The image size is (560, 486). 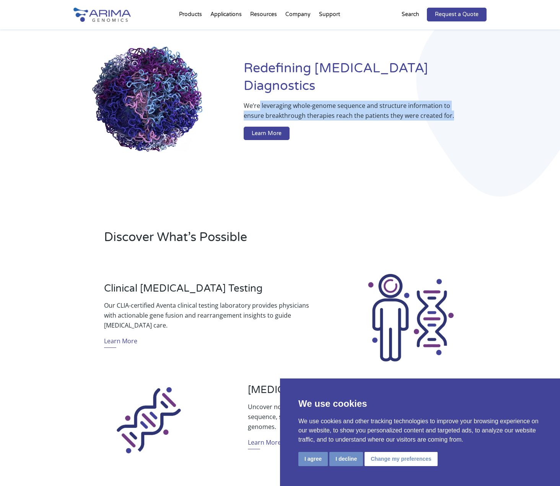 What do you see at coordinates (149, 420) in the screenshot?
I see `img: Sequencing_Icon_Arima Genomics` at bounding box center [149, 420].